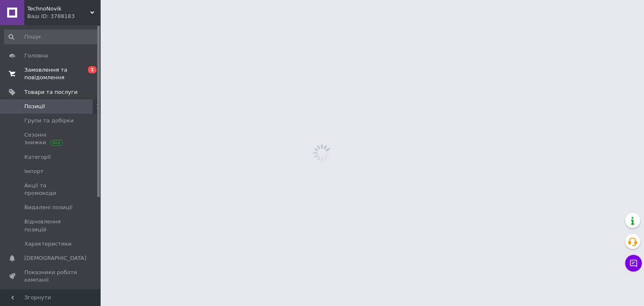 This screenshot has height=306, width=644. I want to click on span: Категорії, so click(37, 157).